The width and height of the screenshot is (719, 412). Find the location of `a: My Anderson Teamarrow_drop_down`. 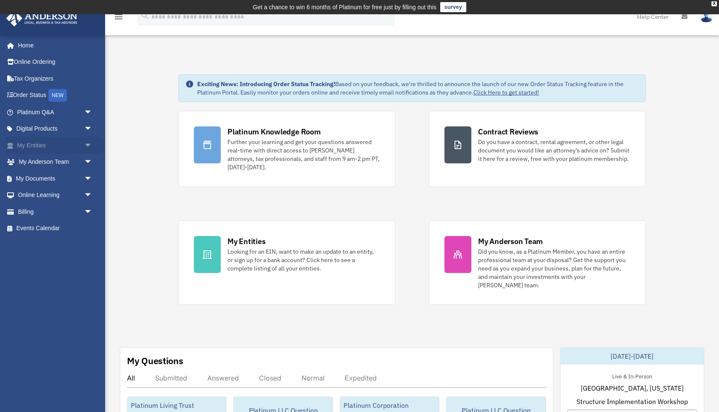

a: My Anderson Teamarrow_drop_down is located at coordinates (56, 162).